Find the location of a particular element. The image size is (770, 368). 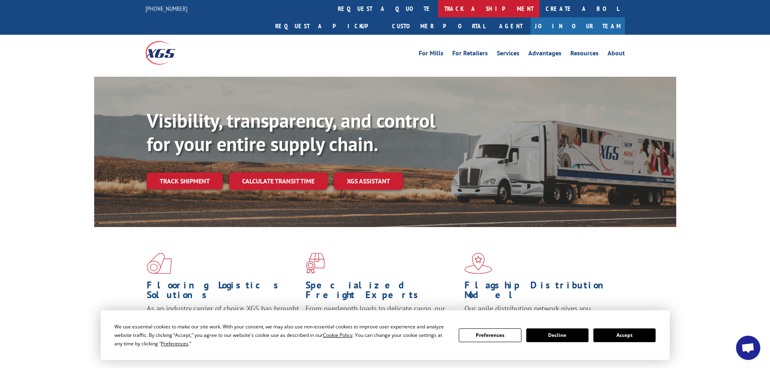

button: Decline is located at coordinates (557, 335).